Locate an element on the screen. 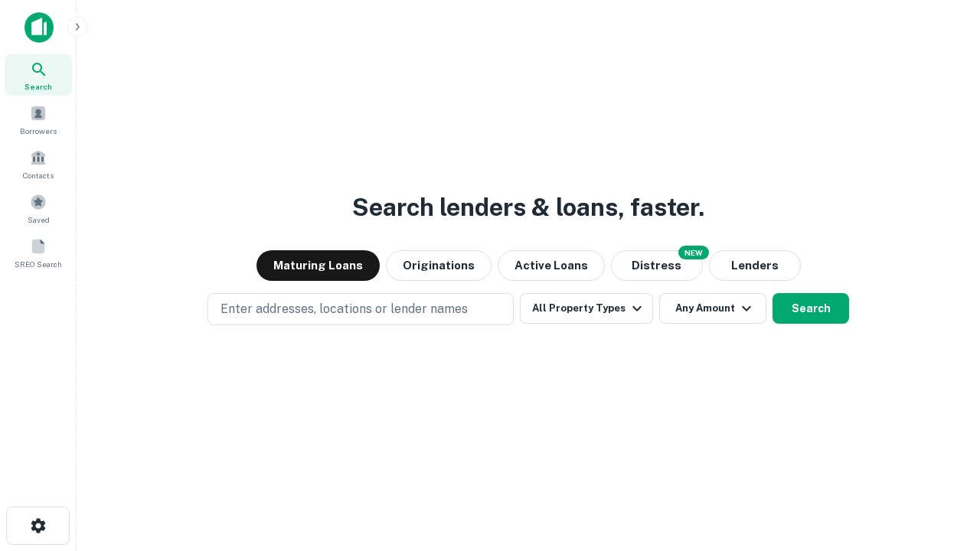 The height and width of the screenshot is (551, 980). a: SREO Search is located at coordinates (38, 252).